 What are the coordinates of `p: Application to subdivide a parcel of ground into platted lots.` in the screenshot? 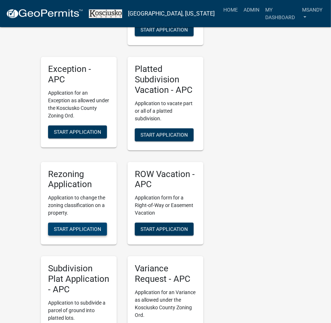 It's located at (79, 311).